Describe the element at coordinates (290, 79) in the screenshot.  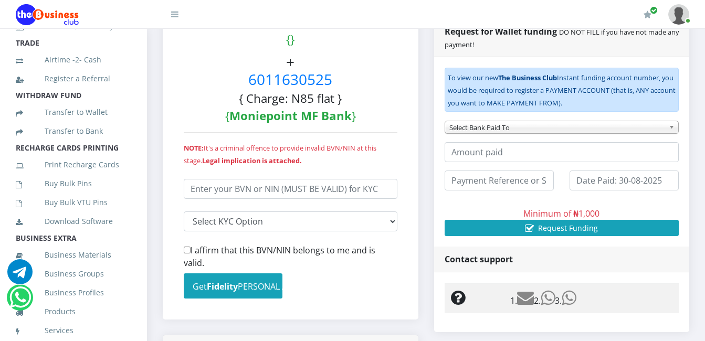
I see `span: 6011630525` at that location.